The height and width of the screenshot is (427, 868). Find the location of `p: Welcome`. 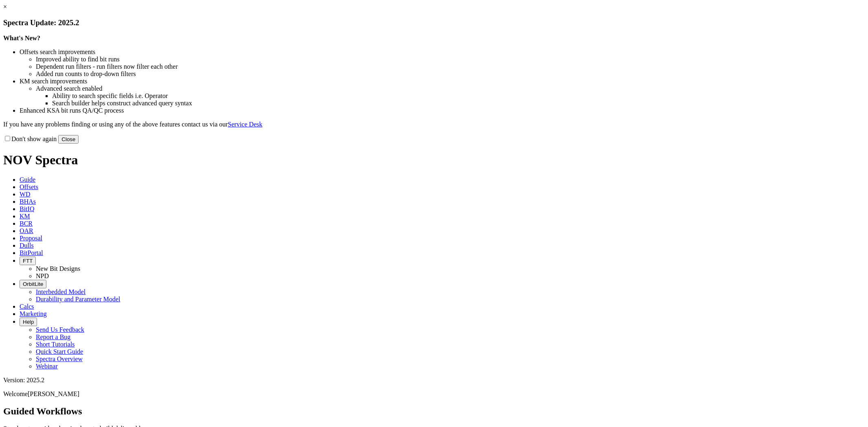

p: Welcome is located at coordinates (434, 394).